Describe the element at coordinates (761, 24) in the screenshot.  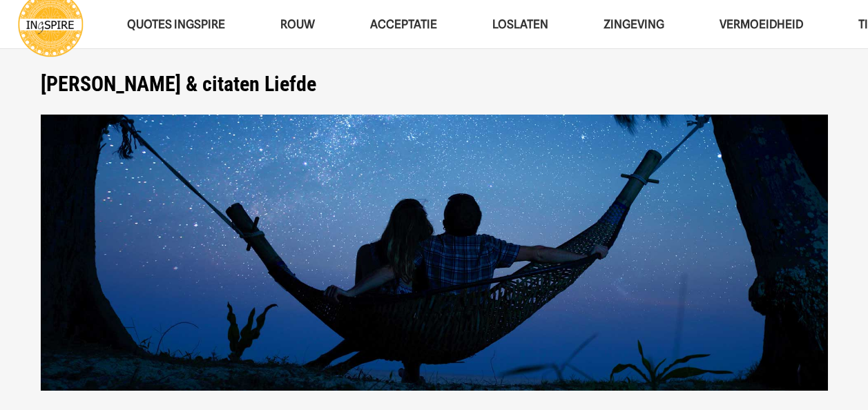
I see `span: VERMOEIDHEID` at that location.